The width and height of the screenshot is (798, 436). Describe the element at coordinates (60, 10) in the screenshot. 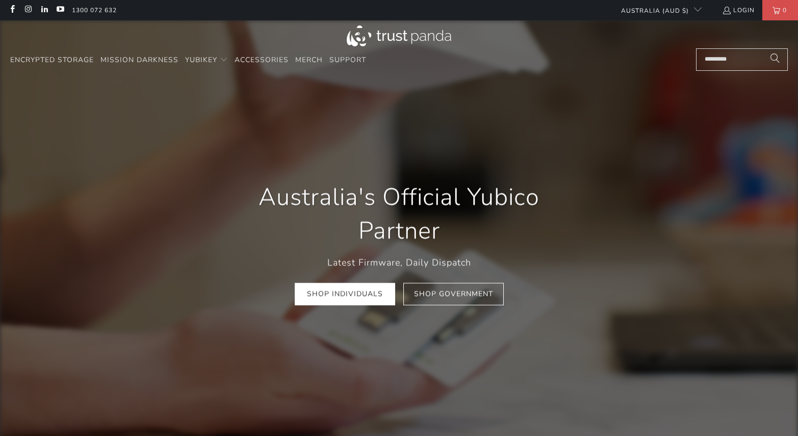

I see `a: Trust Panda Australia on YouTube` at that location.